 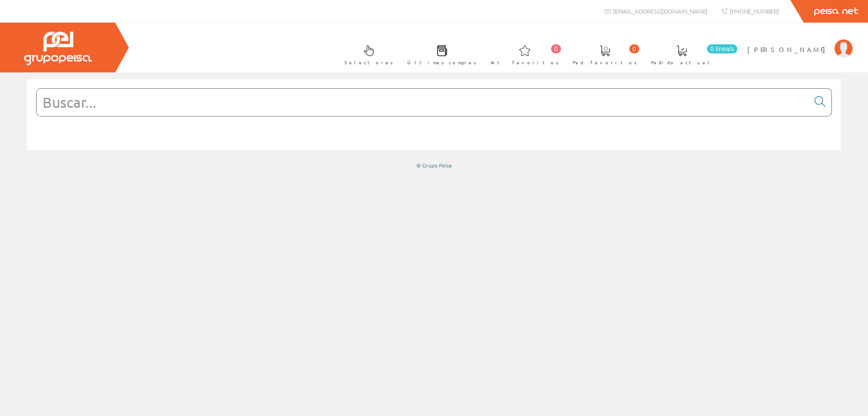 What do you see at coordinates (366, 54) in the screenshot?
I see `a: Selectores` at bounding box center [366, 54].